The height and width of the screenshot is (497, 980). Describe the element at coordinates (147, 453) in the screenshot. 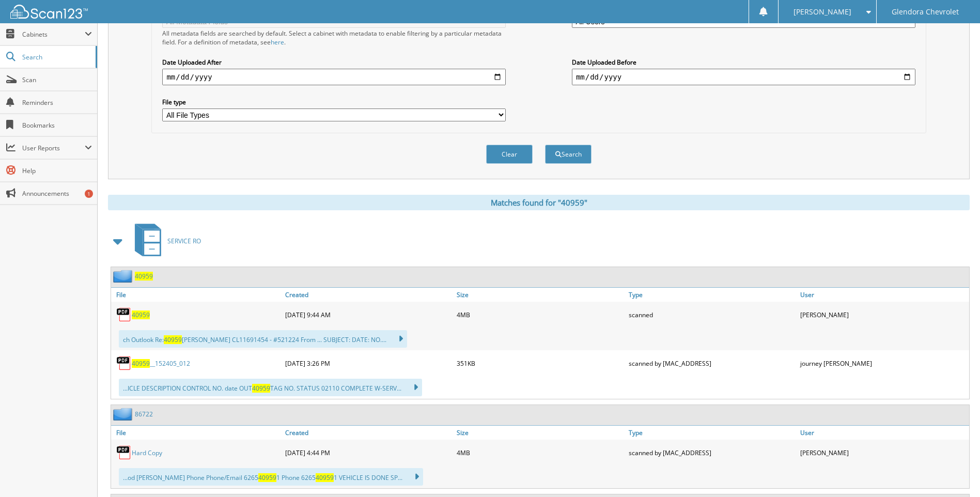

I see `a: Hard Copy` at that location.